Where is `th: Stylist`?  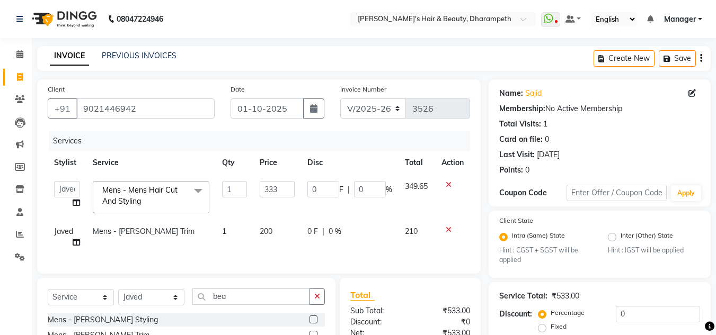 th: Stylist is located at coordinates (67, 163).